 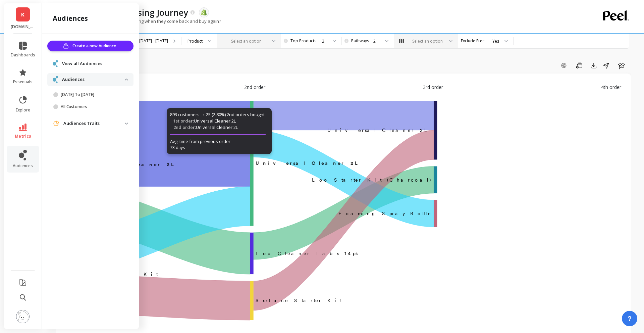 What do you see at coordinates (372, 180) in the screenshot?
I see `text: ​Loo Starter Kit (Charcoal)` at bounding box center [372, 180].